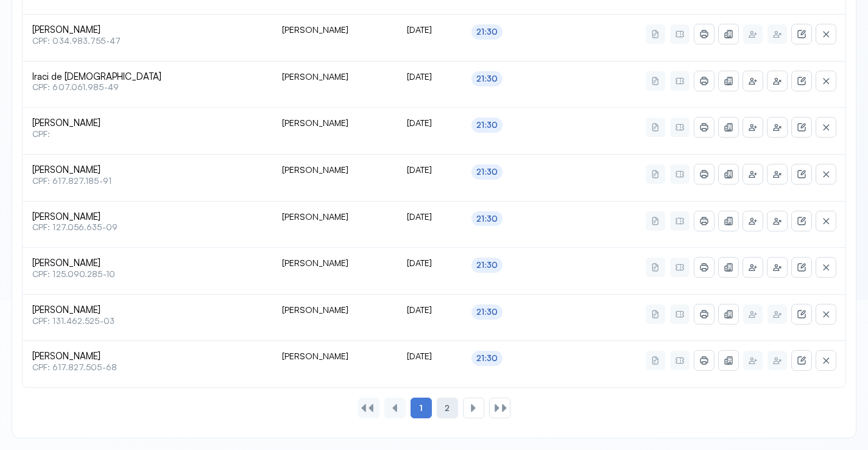 The height and width of the screenshot is (450, 868). Describe the element at coordinates (147, 41) in the screenshot. I see `span: CPF: 034.983.755-47` at that location.